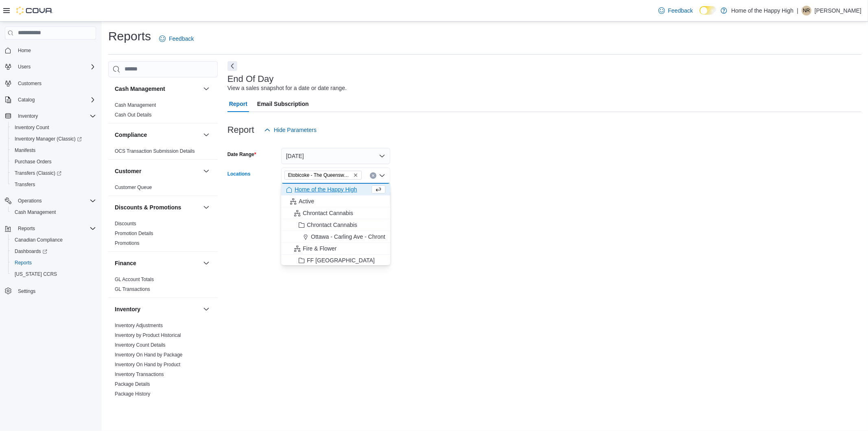 The image size is (868, 431). Describe the element at coordinates (238, 104) in the screenshot. I see `span: Report` at that location.